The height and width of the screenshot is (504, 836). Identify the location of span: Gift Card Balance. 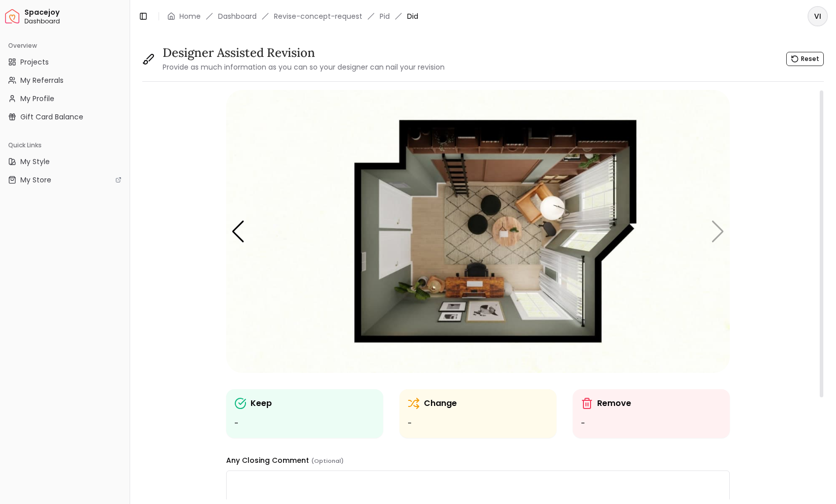
(52, 116).